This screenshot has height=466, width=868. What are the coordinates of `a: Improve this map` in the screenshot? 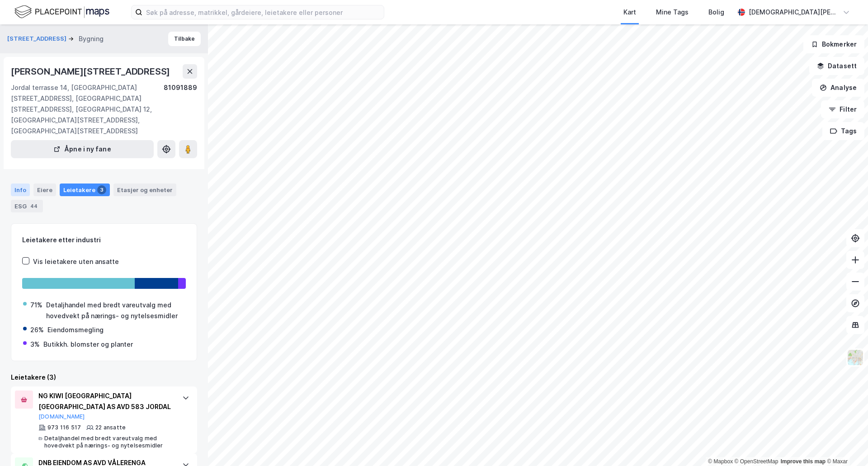 It's located at (803, 461).